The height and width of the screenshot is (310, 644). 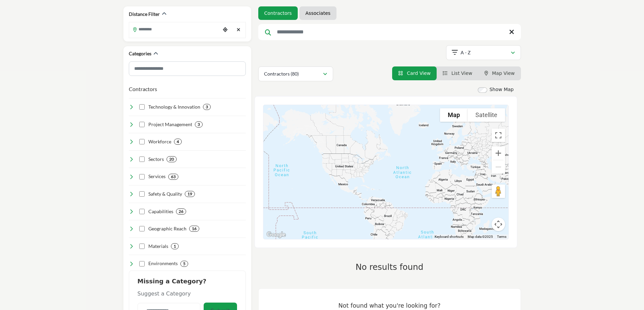 What do you see at coordinates (190, 194) in the screenshot?
I see `div: 19 Results For Safety & Quality` at bounding box center [190, 194].